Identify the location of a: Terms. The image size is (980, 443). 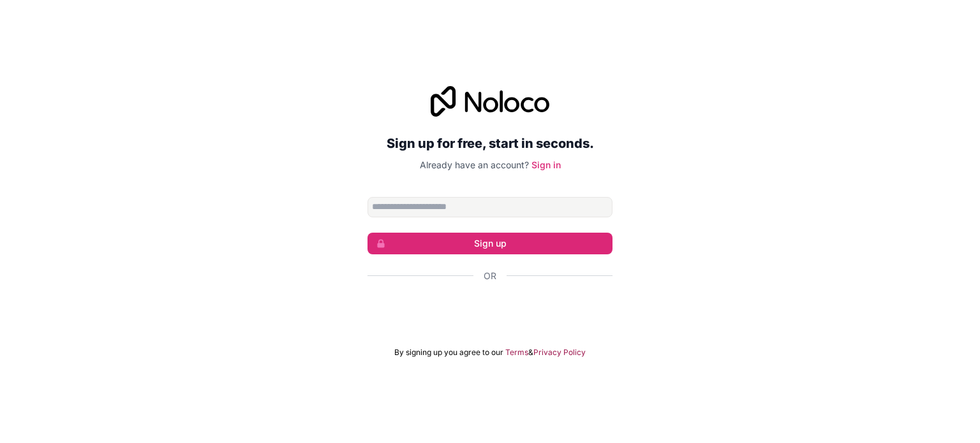
(517, 353).